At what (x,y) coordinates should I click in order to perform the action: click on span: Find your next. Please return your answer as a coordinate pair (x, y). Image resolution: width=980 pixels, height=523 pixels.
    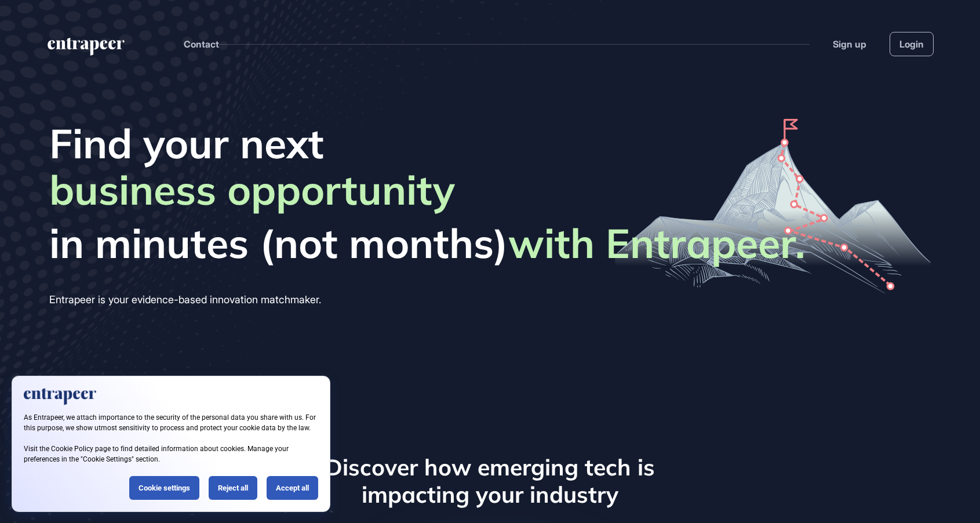
    Looking at the image, I should click on (427, 143).